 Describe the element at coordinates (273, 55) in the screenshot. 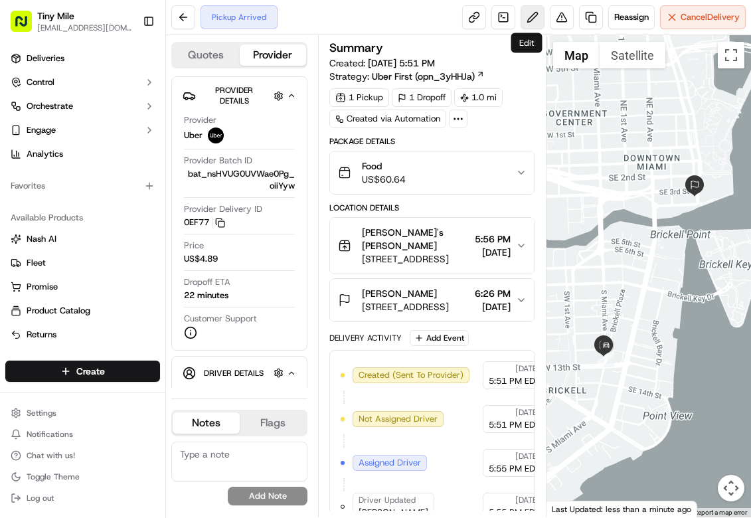

I see `button: Provider` at that location.